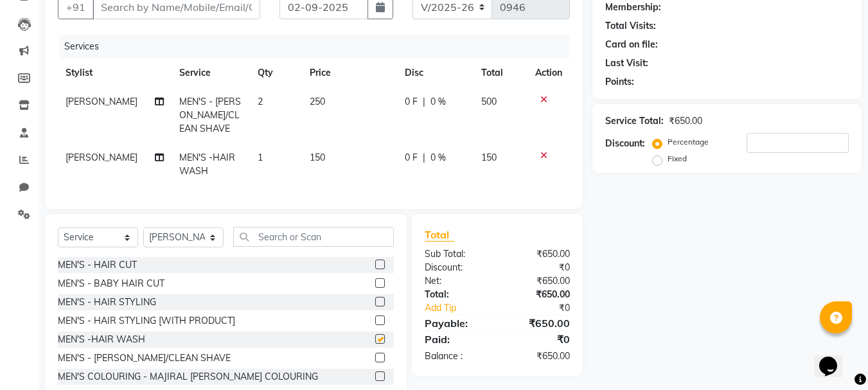 The height and width of the screenshot is (390, 868). Describe the element at coordinates (549, 73) in the screenshot. I see `th: Action` at that location.